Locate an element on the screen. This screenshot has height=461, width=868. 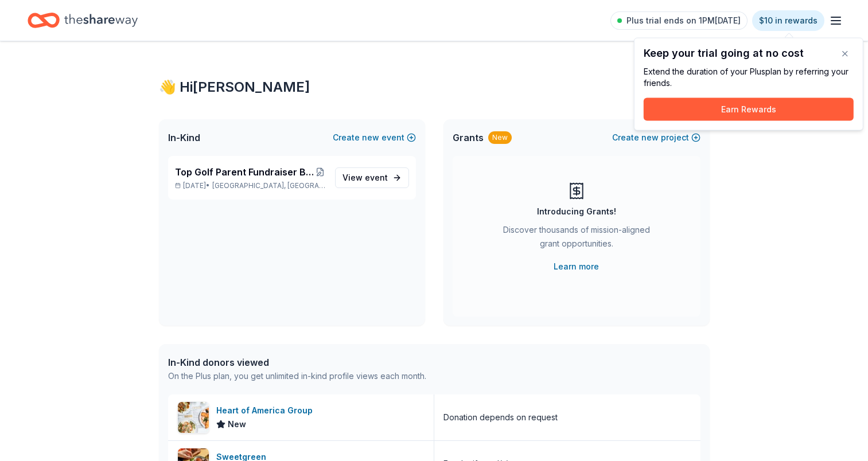
div: Keep your trial going at no cost is located at coordinates (749, 53).